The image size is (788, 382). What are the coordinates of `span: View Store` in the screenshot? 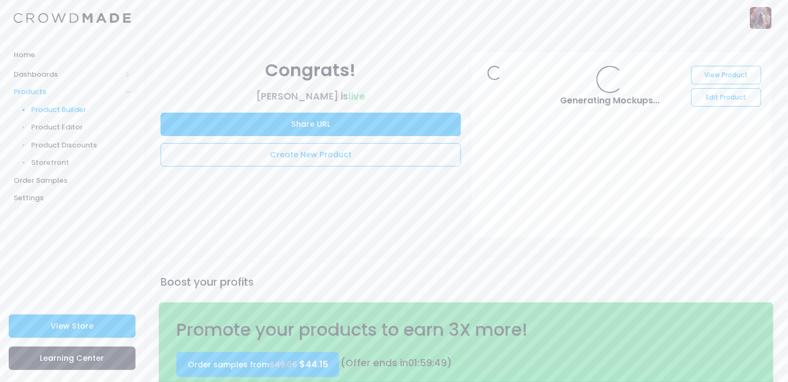 It's located at (72, 326).